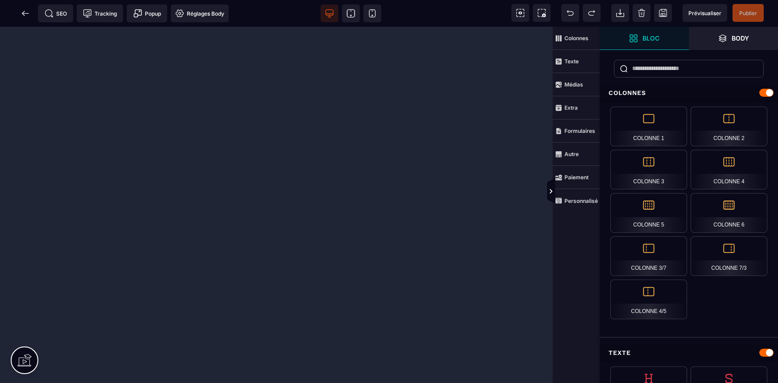  Describe the element at coordinates (571, 61) in the screenshot. I see `strong: Texte` at that location.